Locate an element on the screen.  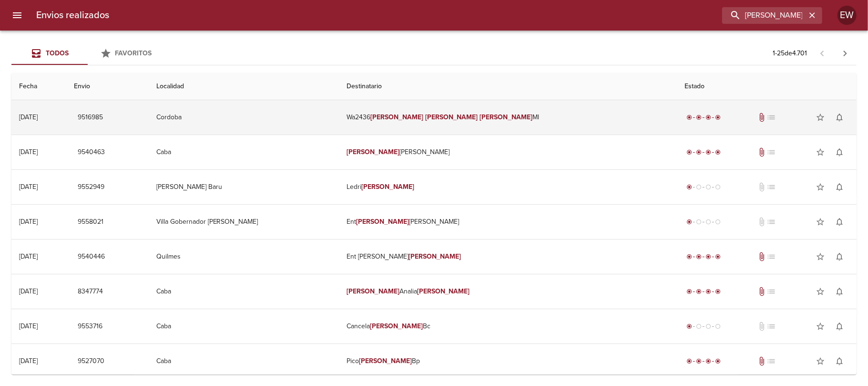
span: Favoritos is located at coordinates (133, 53).